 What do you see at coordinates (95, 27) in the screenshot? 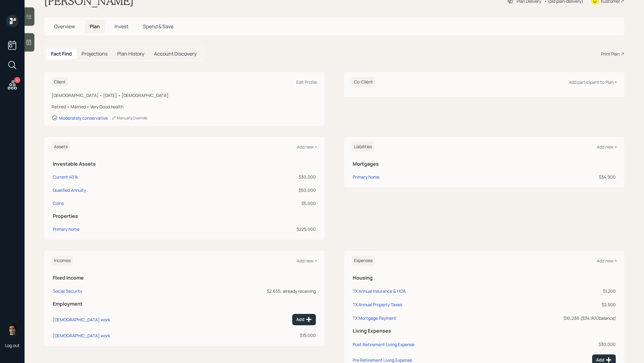
I see `span: Plan` at bounding box center [95, 27].